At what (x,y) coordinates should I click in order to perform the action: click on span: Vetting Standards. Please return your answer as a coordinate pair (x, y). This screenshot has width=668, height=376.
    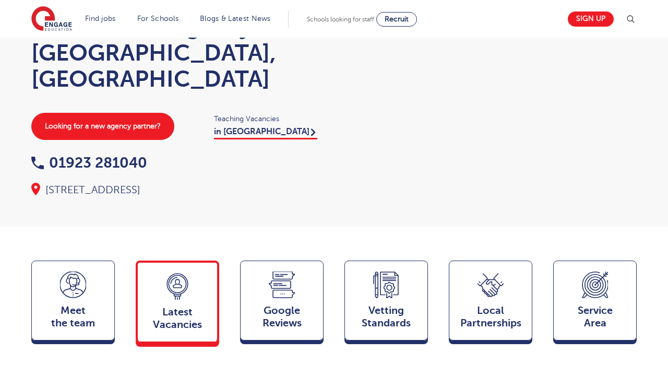
    Looking at the image, I should click on (386, 317).